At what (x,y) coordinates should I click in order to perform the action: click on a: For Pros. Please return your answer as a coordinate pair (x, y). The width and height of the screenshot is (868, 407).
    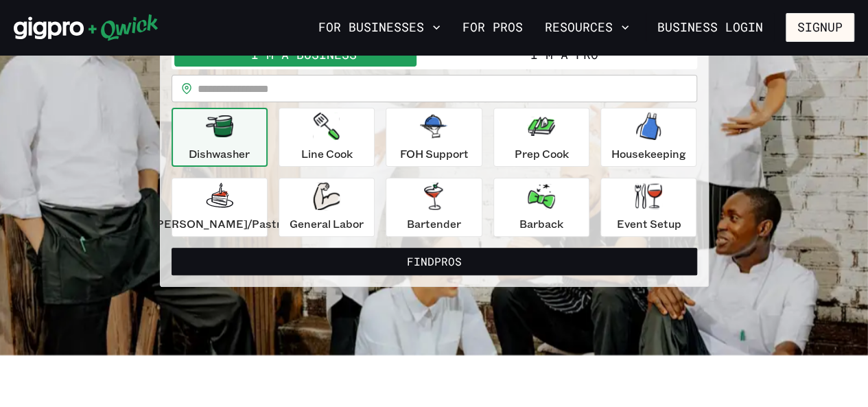
    Looking at the image, I should click on (493, 27).